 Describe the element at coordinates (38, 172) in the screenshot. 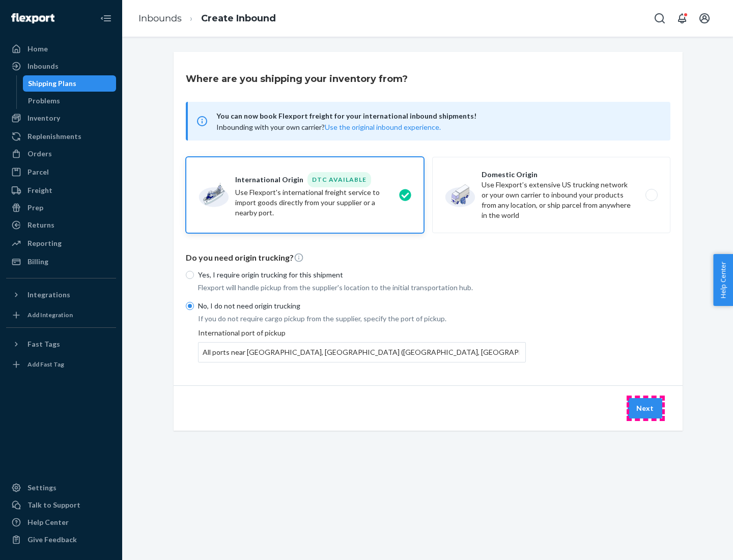

I see `div: Parcel` at that location.